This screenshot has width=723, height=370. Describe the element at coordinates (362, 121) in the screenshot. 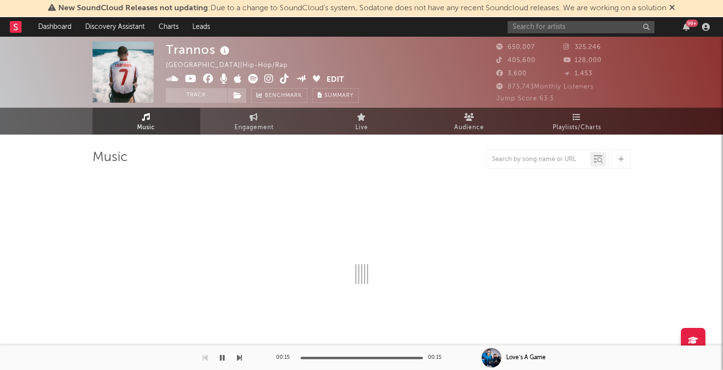

I see `a: Live` at that location.